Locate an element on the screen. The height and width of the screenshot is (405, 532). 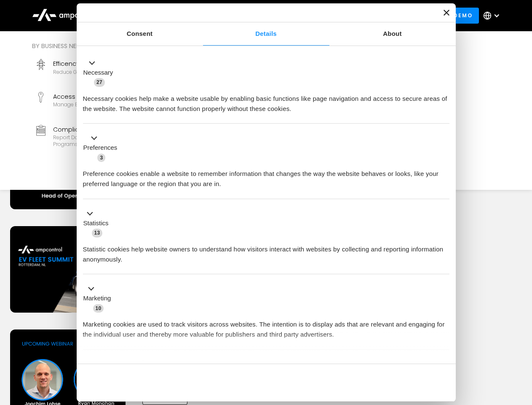
a: About is located at coordinates (392, 34).